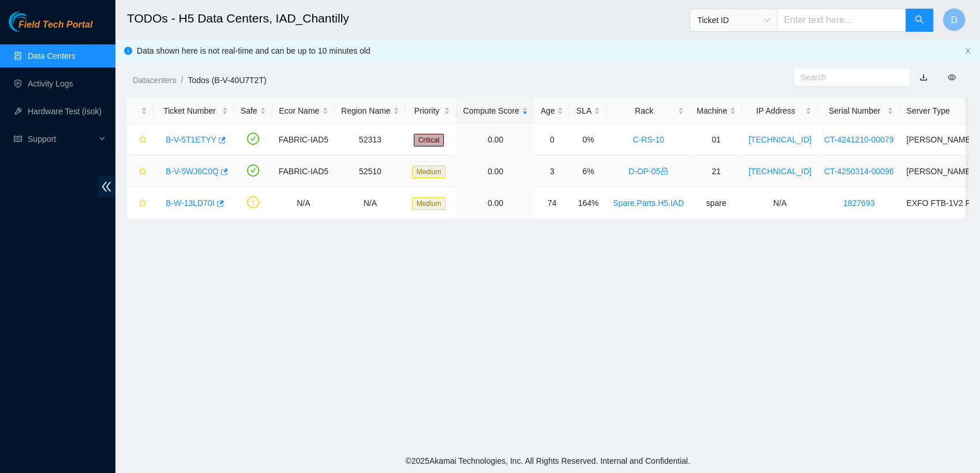 The image size is (980, 473). I want to click on button: close, so click(968, 51).